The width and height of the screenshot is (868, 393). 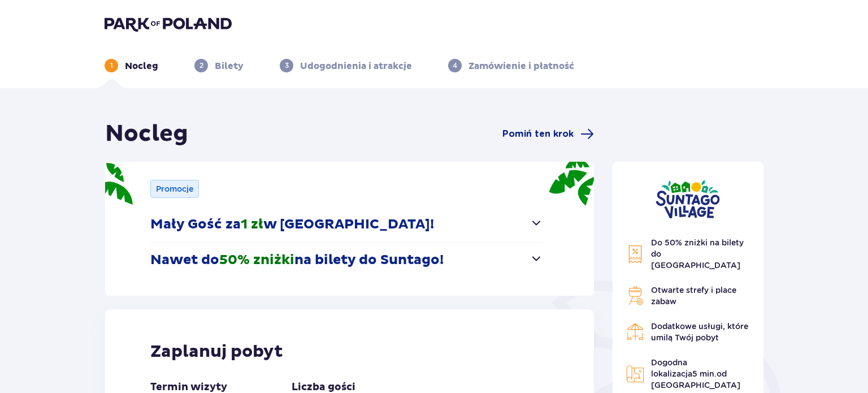 What do you see at coordinates (346, 66) in the screenshot?
I see `div: 3Udogodnienia i atrakcje` at bounding box center [346, 66].